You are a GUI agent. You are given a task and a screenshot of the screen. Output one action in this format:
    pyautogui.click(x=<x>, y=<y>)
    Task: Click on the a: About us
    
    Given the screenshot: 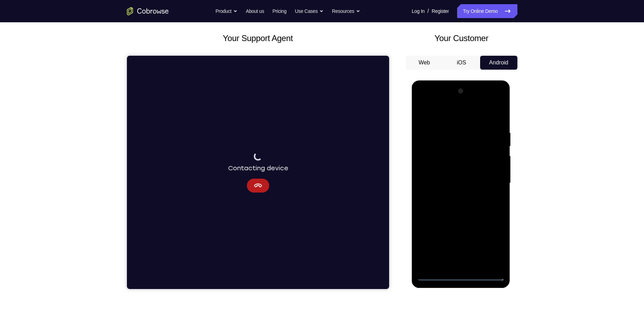 What is the action you would take?
    pyautogui.click(x=255, y=11)
    